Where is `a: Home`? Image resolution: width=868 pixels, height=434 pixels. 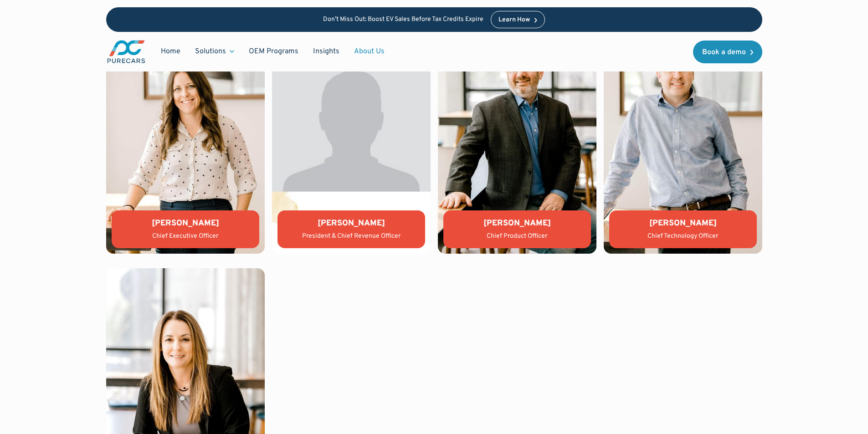
a: Home is located at coordinates (170, 51).